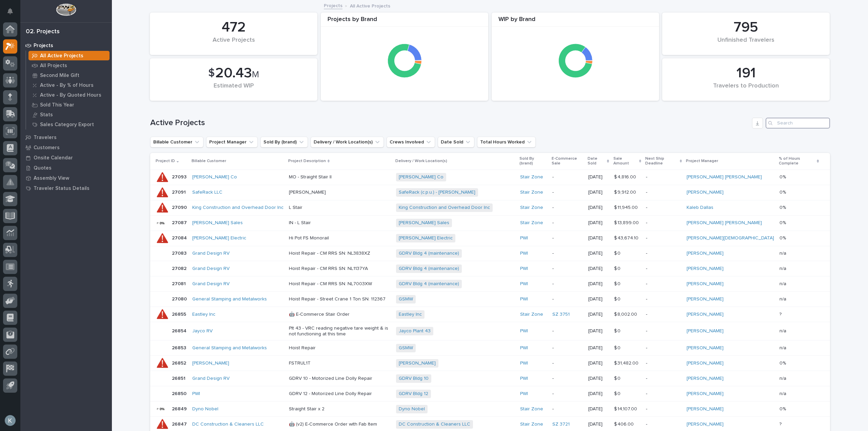  Describe the element at coordinates (625, 176) in the screenshot. I see `p: $ 4,816.00` at that location.